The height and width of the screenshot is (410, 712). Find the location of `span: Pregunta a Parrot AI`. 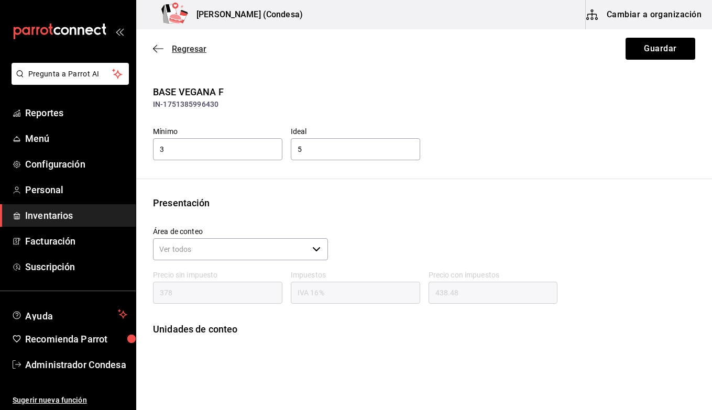

span: Pregunta a Parrot AI is located at coordinates (70, 74).